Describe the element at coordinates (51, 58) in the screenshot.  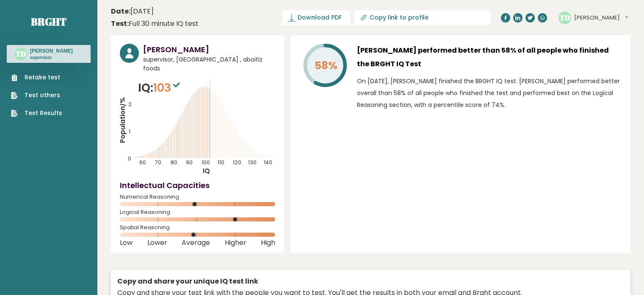
I see `p: supervisor` at that location.